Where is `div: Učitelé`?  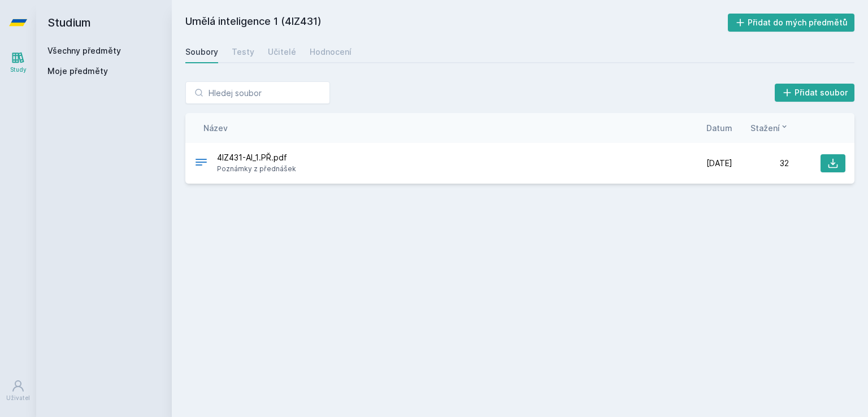
div: Učitelé is located at coordinates (282, 52).